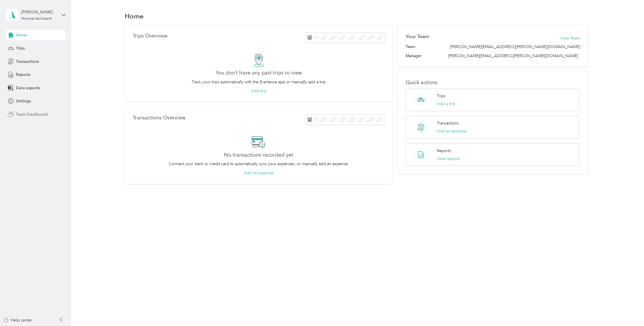  I want to click on span: Reports, so click(23, 74).